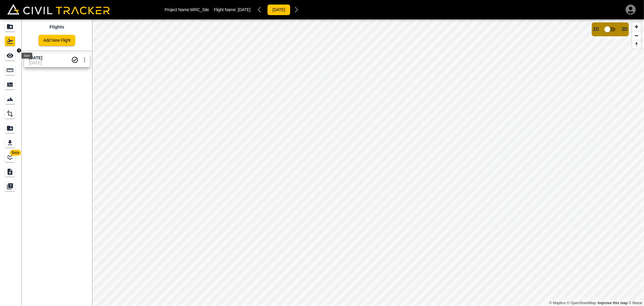 The image size is (644, 306). What do you see at coordinates (636, 44) in the screenshot?
I see `button: Reset bearing to north` at bounding box center [636, 44].